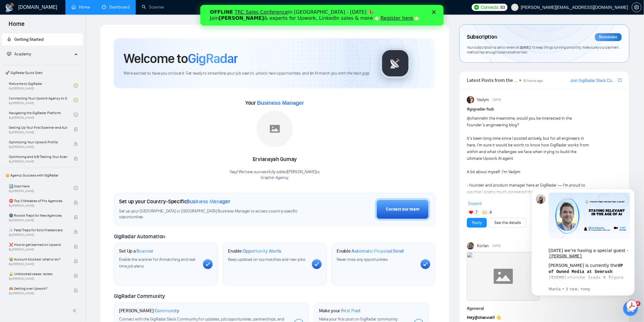  What do you see at coordinates (508, 223) in the screenshot?
I see `a: See the details` at bounding box center [508, 223].